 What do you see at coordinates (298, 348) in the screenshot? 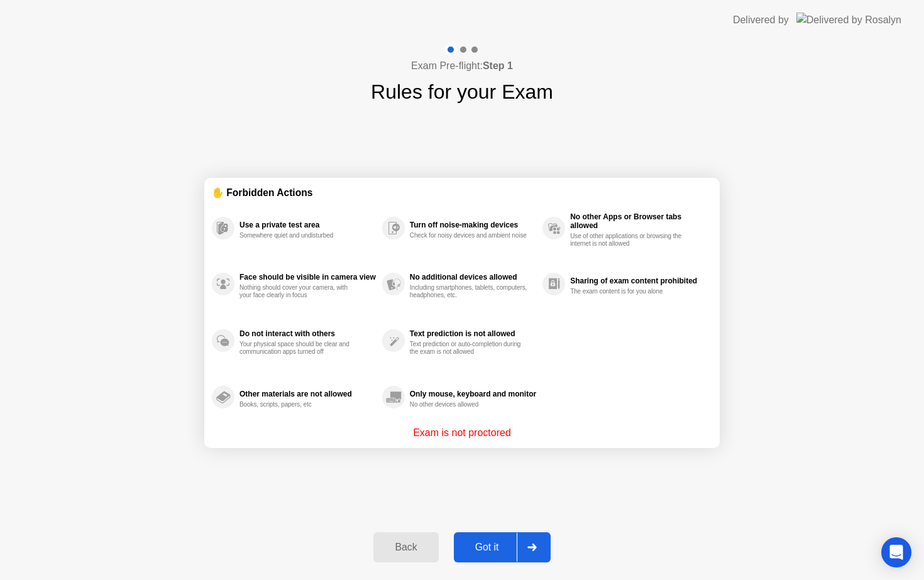
I see `div: Your physical space should be clear and communication apps turned off` at bounding box center [298, 348].